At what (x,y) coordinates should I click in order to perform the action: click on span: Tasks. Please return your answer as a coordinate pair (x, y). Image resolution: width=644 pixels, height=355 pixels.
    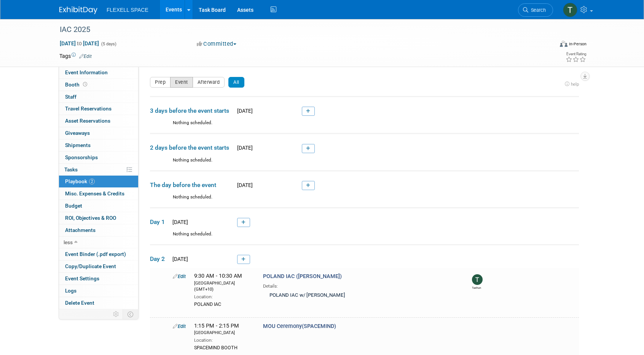
    Looking at the image, I should click on (71, 169).